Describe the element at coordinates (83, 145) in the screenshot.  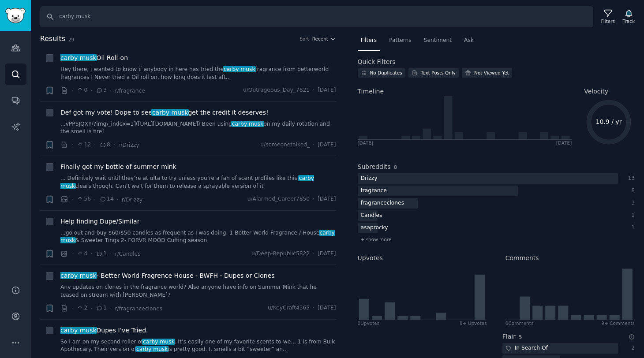
I see `span: 12` at that location.